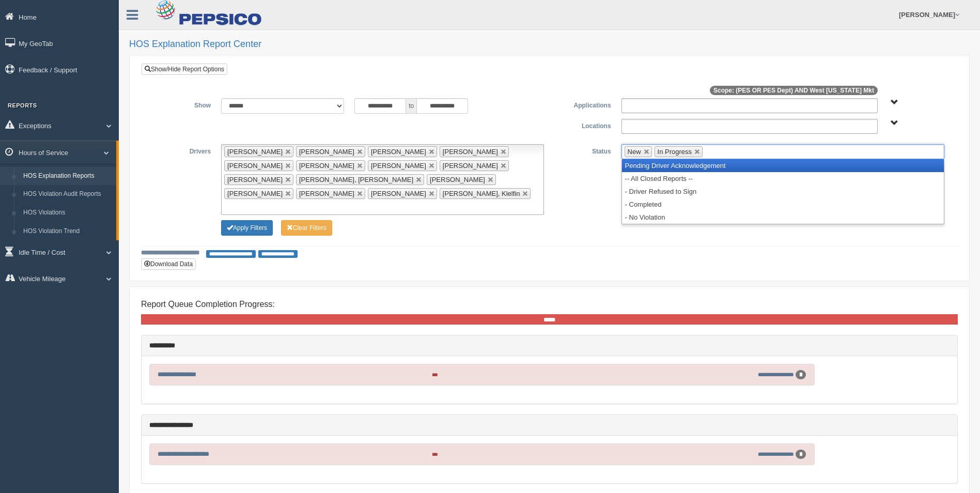 This screenshot has height=493, width=980. Describe the element at coordinates (183, 104) in the screenshot. I see `label: Show` at that location.